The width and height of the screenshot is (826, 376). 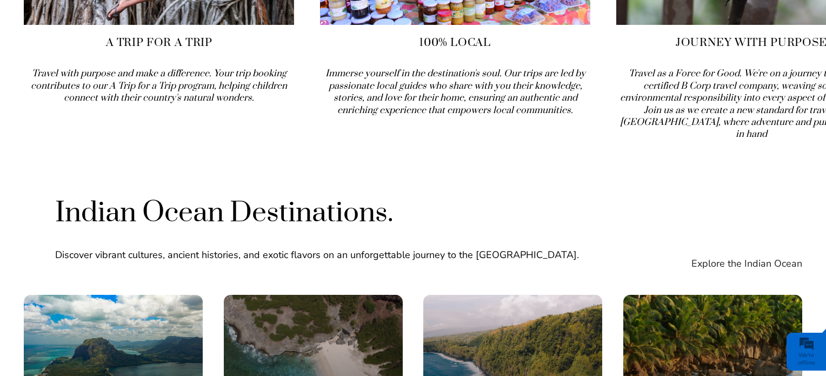 What do you see at coordinates (347, 255) in the screenshot?
I see `p: Discover vibrant cultures, ancient histories, and exotic flavors on an unforgettable journey to t...` at bounding box center [347, 255].